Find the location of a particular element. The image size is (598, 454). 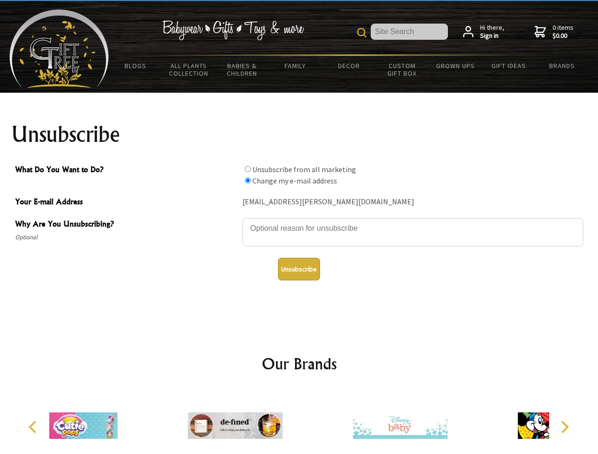

input: Site Search is located at coordinates (409, 32).